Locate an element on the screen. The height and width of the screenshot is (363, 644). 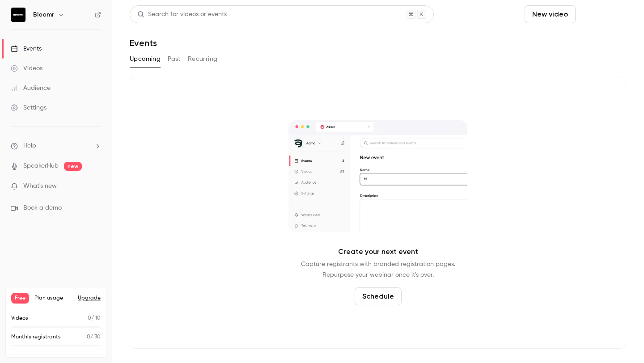
p: Monthly registrants is located at coordinates (36, 337).